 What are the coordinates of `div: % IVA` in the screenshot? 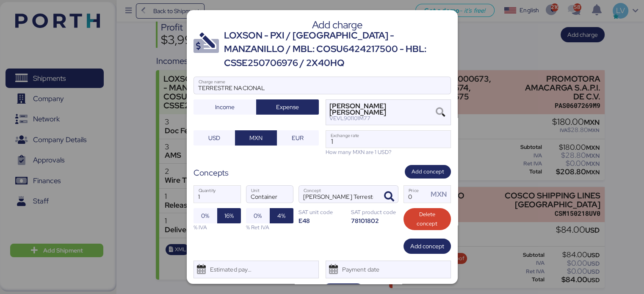 It's located at (217, 227).